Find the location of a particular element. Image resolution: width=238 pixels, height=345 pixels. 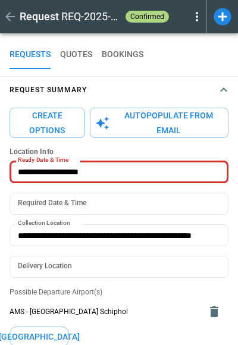

button: delete is located at coordinates (214, 312).